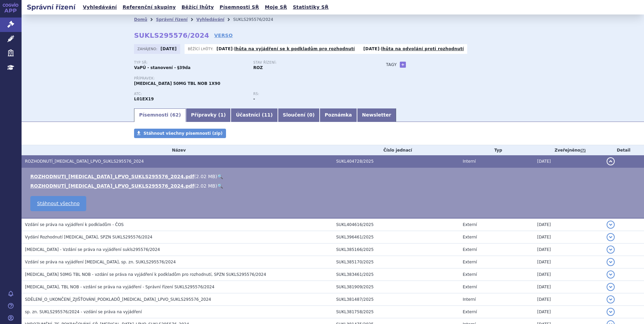 The width and height of the screenshot is (644, 324). I want to click on span: 1, so click(222, 115).